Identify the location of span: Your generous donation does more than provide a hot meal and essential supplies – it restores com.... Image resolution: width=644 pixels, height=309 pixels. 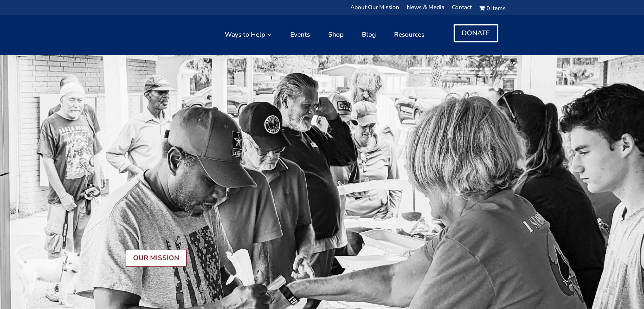
(231, 198).